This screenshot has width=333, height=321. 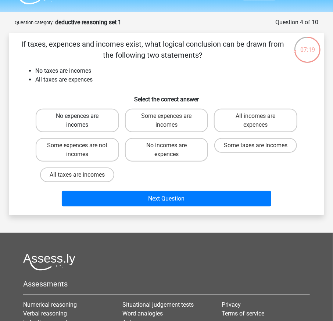 I want to click on label: Some taxes are incomes, so click(x=255, y=145).